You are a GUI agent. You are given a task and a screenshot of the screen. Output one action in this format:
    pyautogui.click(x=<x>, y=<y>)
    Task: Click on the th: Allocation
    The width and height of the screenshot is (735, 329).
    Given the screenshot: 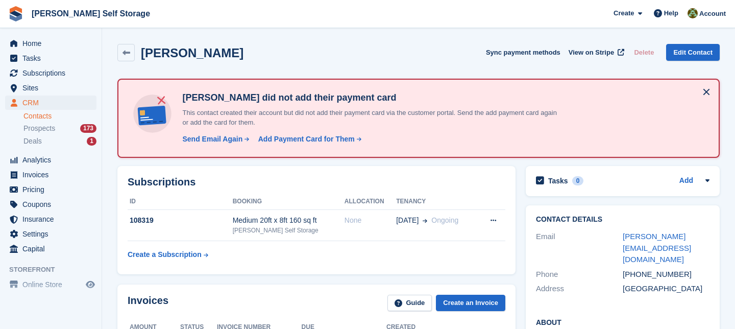 What is the action you would take?
    pyautogui.click(x=370, y=202)
    